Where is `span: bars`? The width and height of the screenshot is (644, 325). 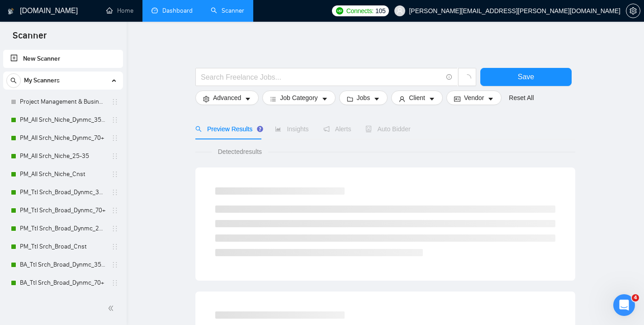
span: bars is located at coordinates (273, 99).